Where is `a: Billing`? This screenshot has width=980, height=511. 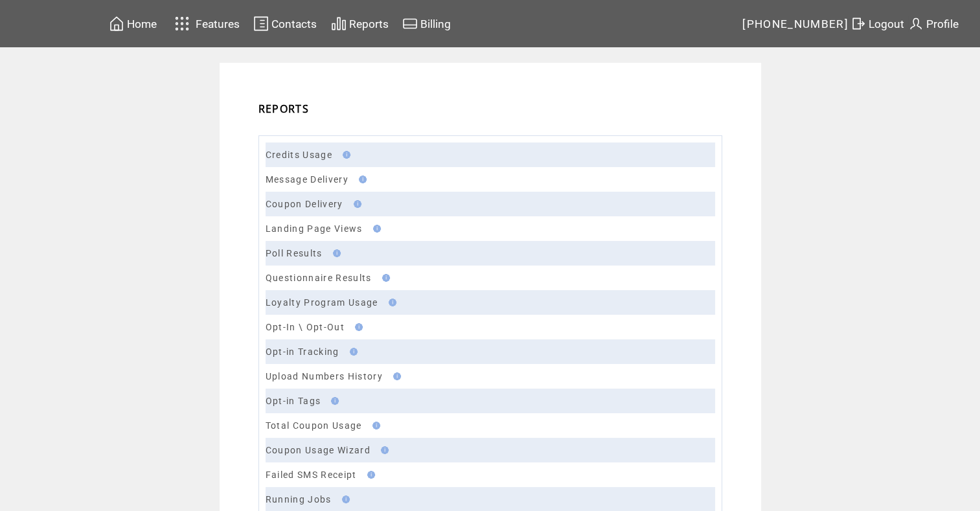
a: Billing is located at coordinates (426, 23).